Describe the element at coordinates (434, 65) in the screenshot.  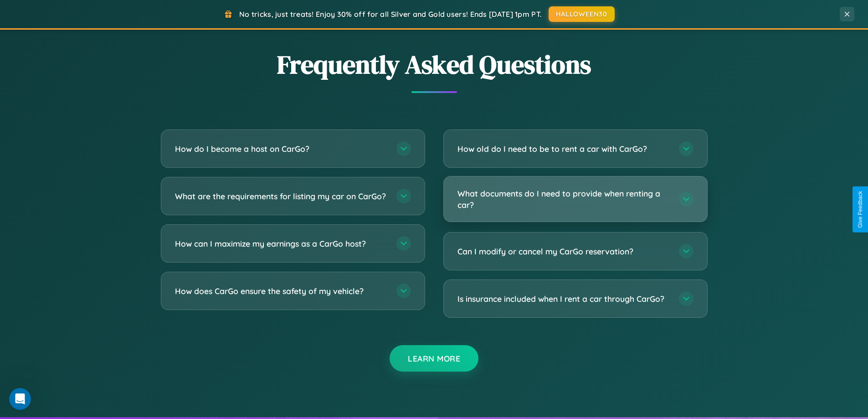
I see `h2: Frequently Asked Questions` at that location.